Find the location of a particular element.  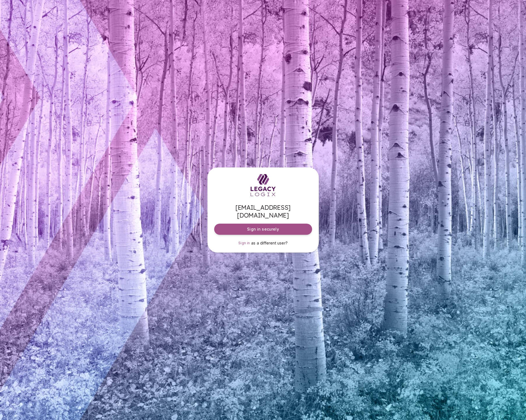

button: Sign in securely is located at coordinates (263, 229).